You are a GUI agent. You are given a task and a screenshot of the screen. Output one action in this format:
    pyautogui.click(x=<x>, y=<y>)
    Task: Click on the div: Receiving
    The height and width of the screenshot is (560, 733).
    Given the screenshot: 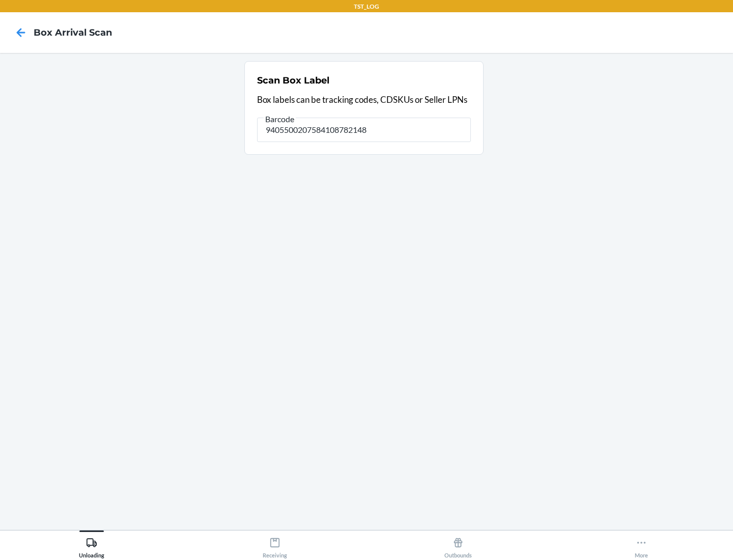 What is the action you would take?
    pyautogui.click(x=275, y=546)
    